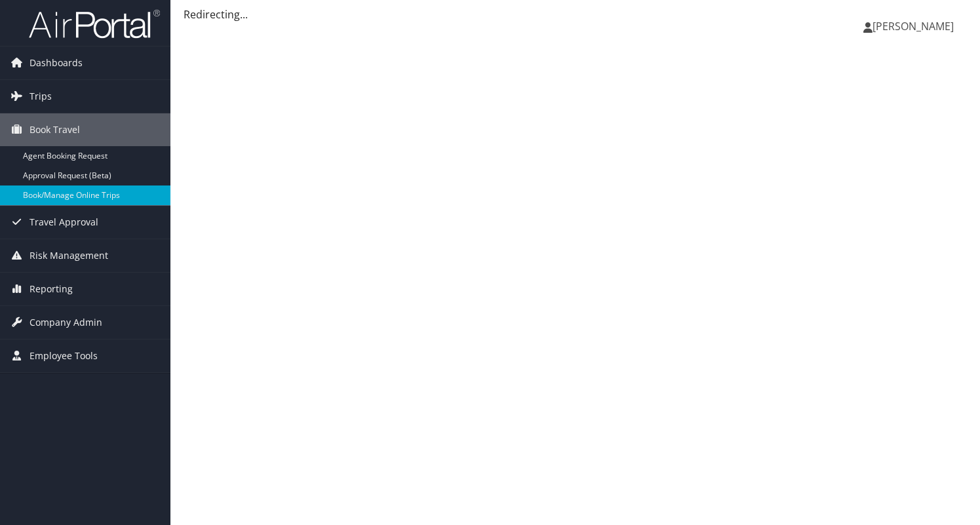 The width and height of the screenshot is (980, 525). Describe the element at coordinates (41, 97) in the screenshot. I see `span: Trips` at that location.